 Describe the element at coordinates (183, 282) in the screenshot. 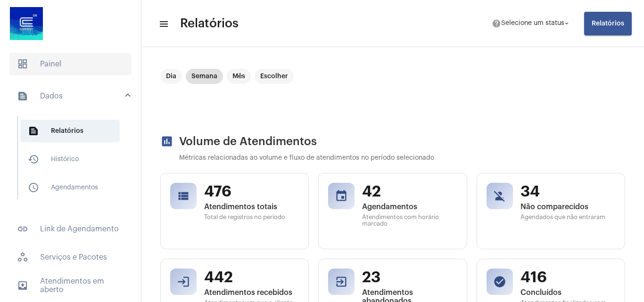

I see `mat-icon: login` at that location.